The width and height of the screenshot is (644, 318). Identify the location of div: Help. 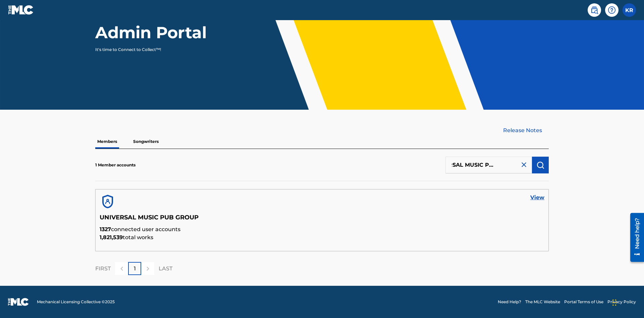
(612, 10).